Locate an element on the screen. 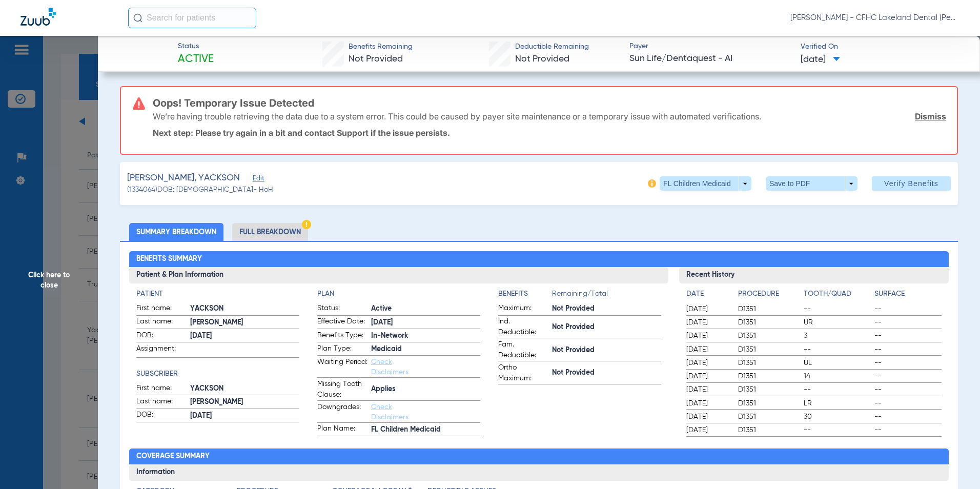  span: LR is located at coordinates (837, 403).